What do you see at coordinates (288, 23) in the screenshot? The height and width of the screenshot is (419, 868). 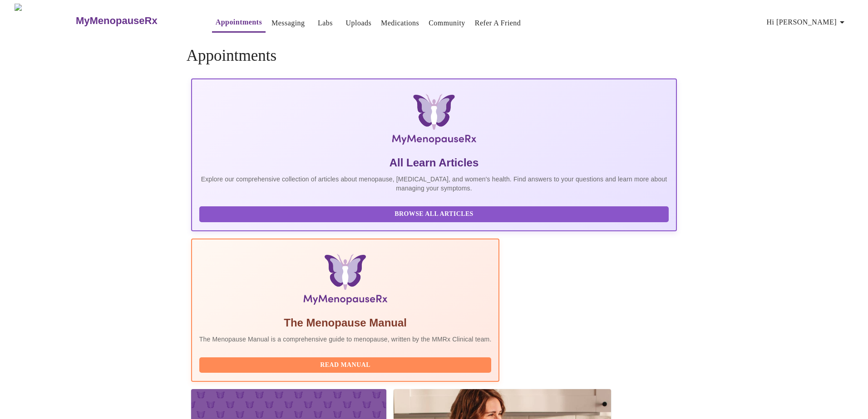 I see `a: Messaging` at bounding box center [288, 23].